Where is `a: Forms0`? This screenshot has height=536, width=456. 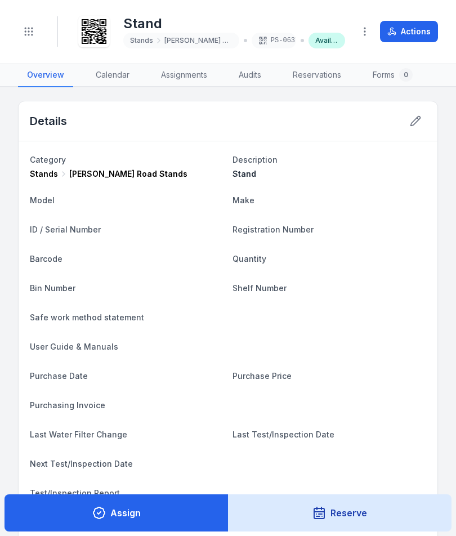 a: Forms0 is located at coordinates (393, 76).